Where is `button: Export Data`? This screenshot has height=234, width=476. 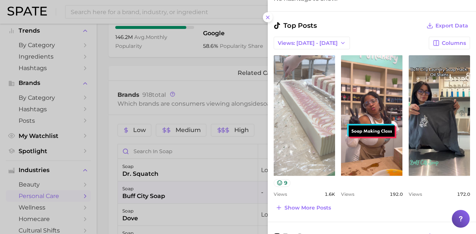 button: Export Data is located at coordinates (447, 26).